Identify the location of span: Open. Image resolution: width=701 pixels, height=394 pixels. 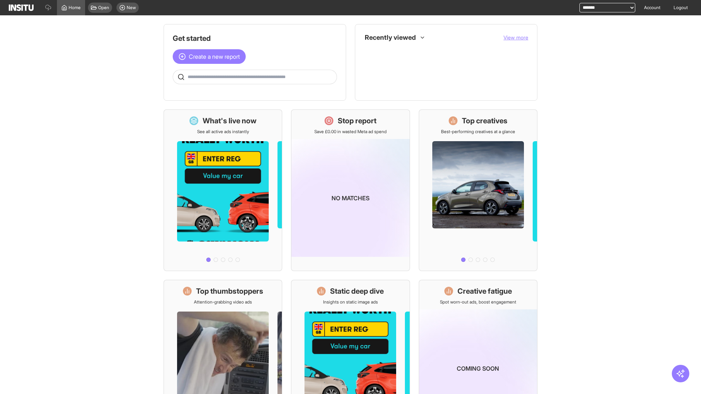
(104, 8).